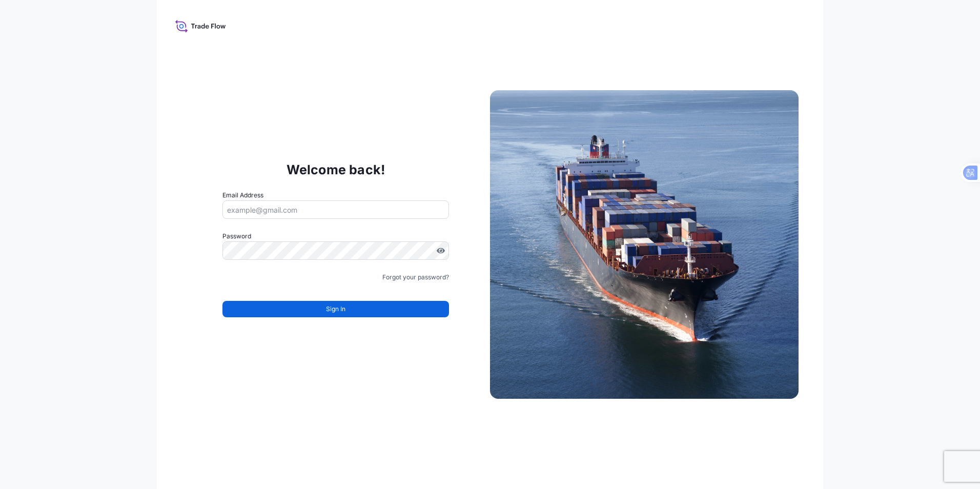  What do you see at coordinates (336, 309) in the screenshot?
I see `button: Sign In` at bounding box center [336, 309].